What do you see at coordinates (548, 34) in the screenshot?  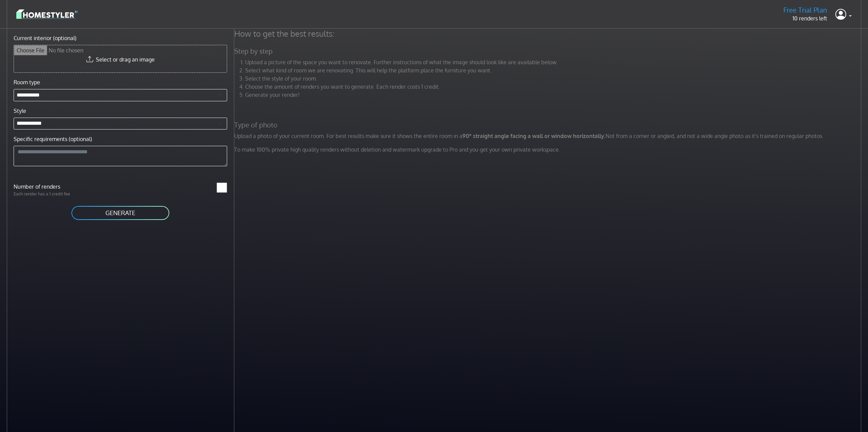 I see `h4: How to get the best results:` at bounding box center [548, 34].